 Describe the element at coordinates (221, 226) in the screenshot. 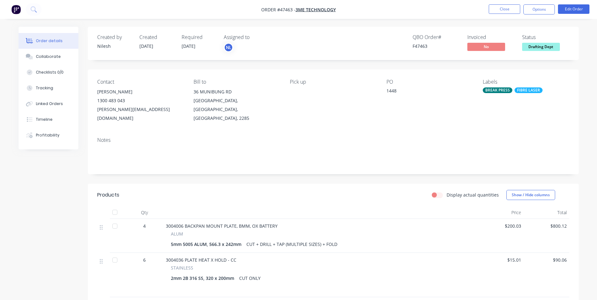

I see `span: 3004006 BACKPAN MOUNT PLATE, BMM, OX BATTERY` at that location.